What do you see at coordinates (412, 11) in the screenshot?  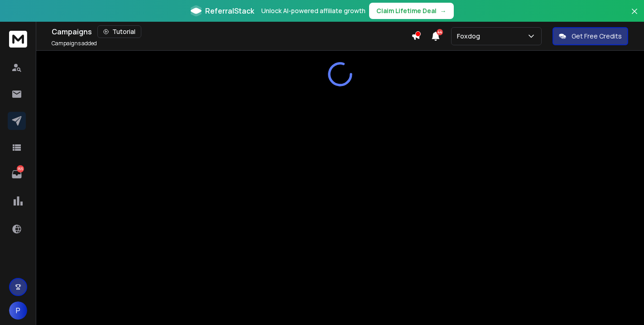 I see `button: Claim Lifetime Deal→` at bounding box center [412, 11].